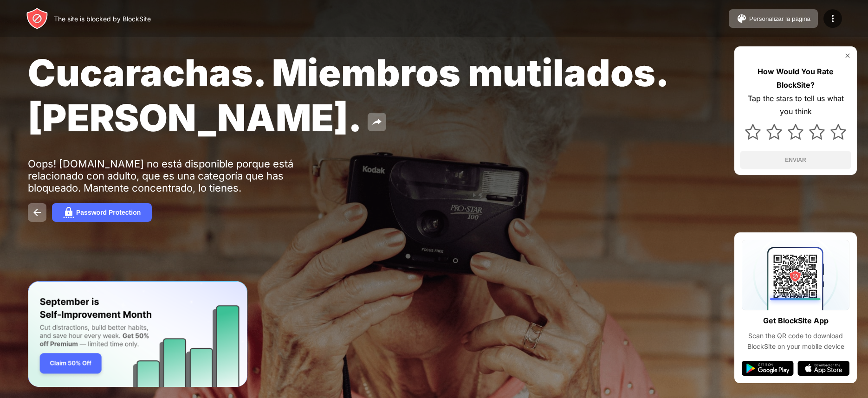 The width and height of the screenshot is (868, 398). I want to click on img: qrcode.svg, so click(795, 275).